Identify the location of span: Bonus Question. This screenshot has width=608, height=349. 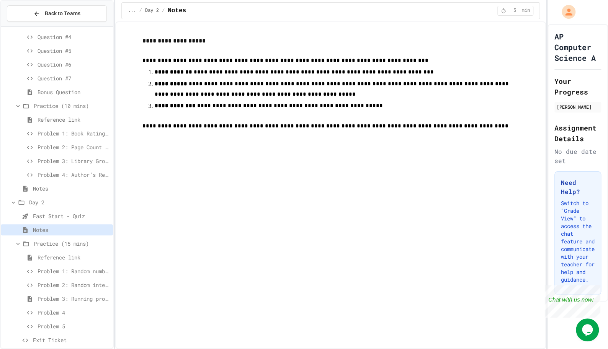
(73, 92).